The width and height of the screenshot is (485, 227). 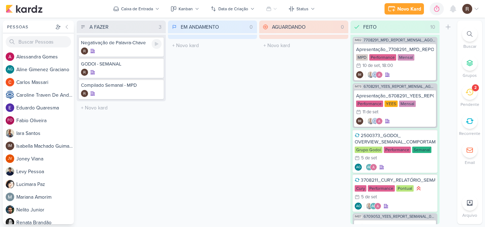 What do you see at coordinates (121, 64) in the screenshot?
I see `div: GODOI - SEMANAL` at bounding box center [121, 64].